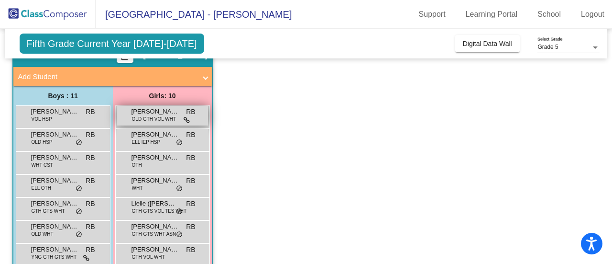  What do you see at coordinates (125, 56) in the screenshot?
I see `button: Print Students Details` at bounding box center [125, 56].